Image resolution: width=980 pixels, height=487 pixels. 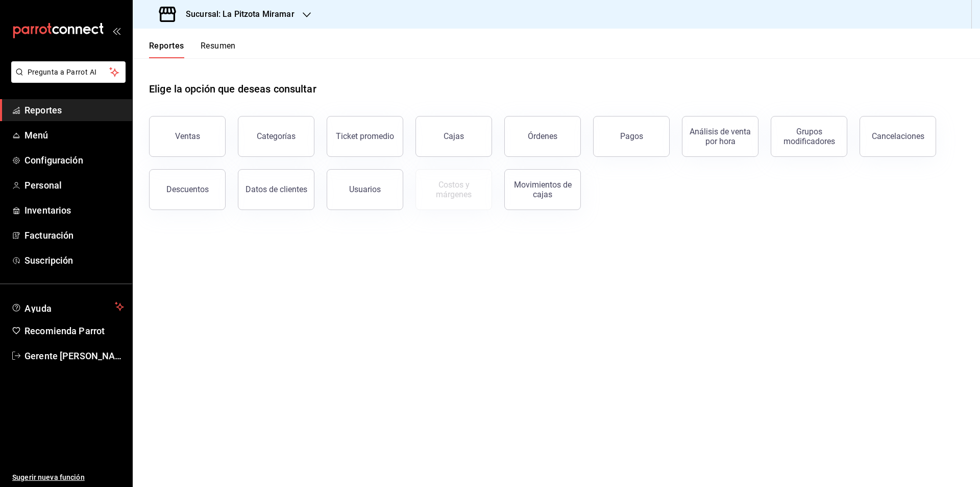 What do you see at coordinates (74, 331) in the screenshot?
I see `span: Recomienda Parrot` at bounding box center [74, 331].